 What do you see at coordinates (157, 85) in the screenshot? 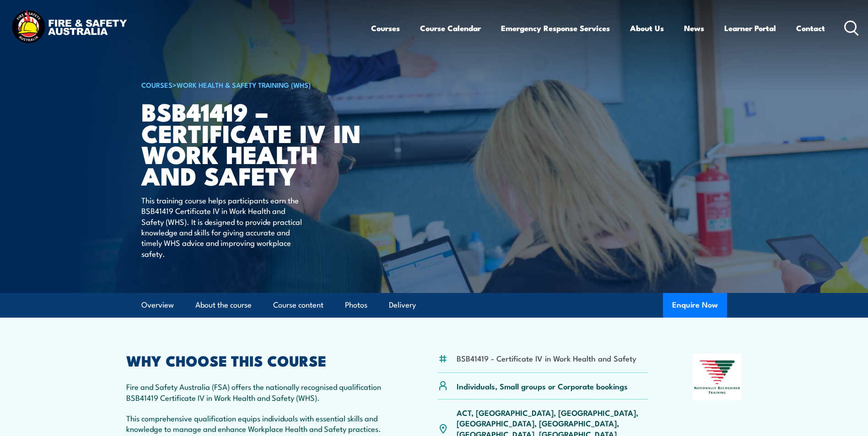
I see `a: COURSES` at bounding box center [157, 85].